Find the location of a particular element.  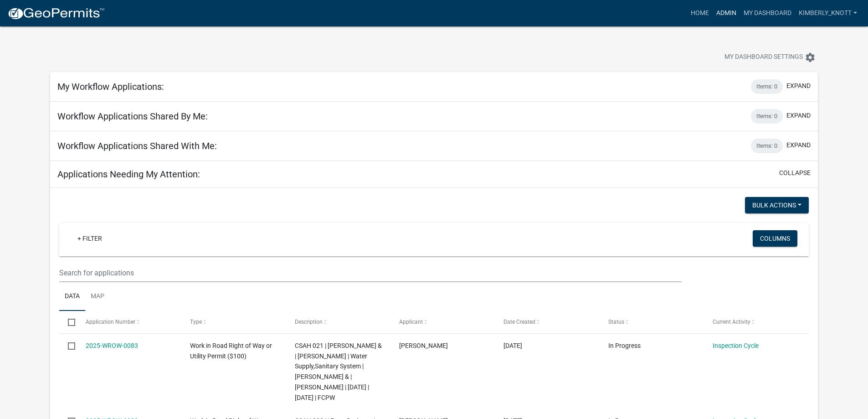

span: My Dashboard Settings is located at coordinates (764, 58).